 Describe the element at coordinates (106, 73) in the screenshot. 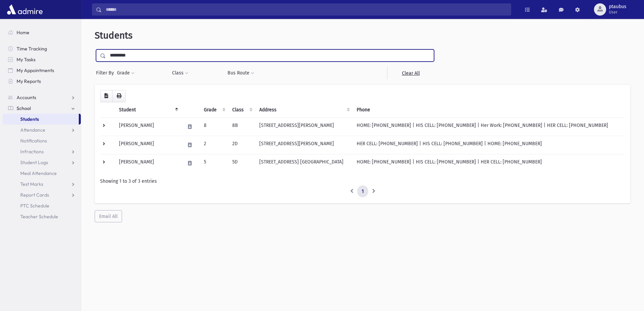

I see `span: Filter By` at that location.